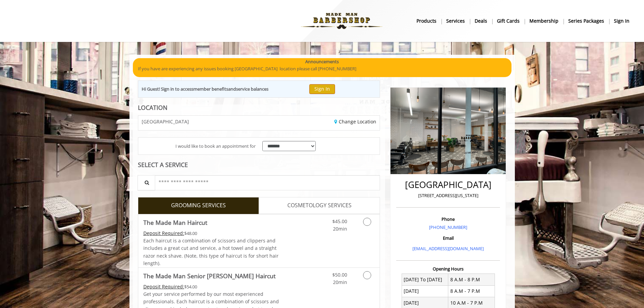 Image resolution: width=644 pixels, height=308 pixels. I want to click on b: gift cards, so click(508, 21).